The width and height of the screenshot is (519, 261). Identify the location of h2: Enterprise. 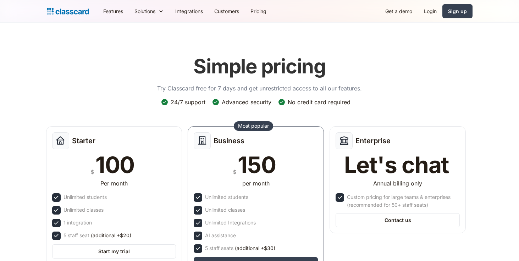
(373, 141).